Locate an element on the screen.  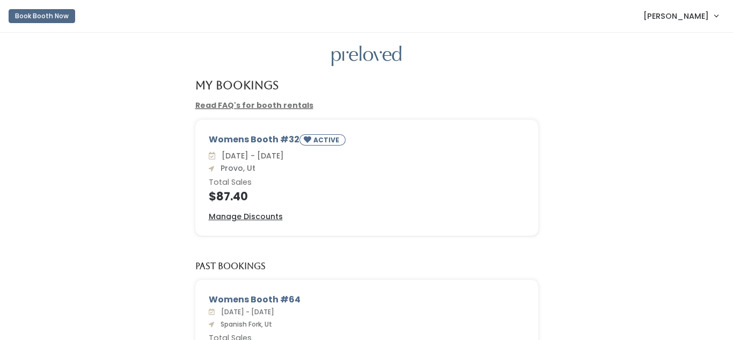
h6: Total Sales is located at coordinates (367, 183).